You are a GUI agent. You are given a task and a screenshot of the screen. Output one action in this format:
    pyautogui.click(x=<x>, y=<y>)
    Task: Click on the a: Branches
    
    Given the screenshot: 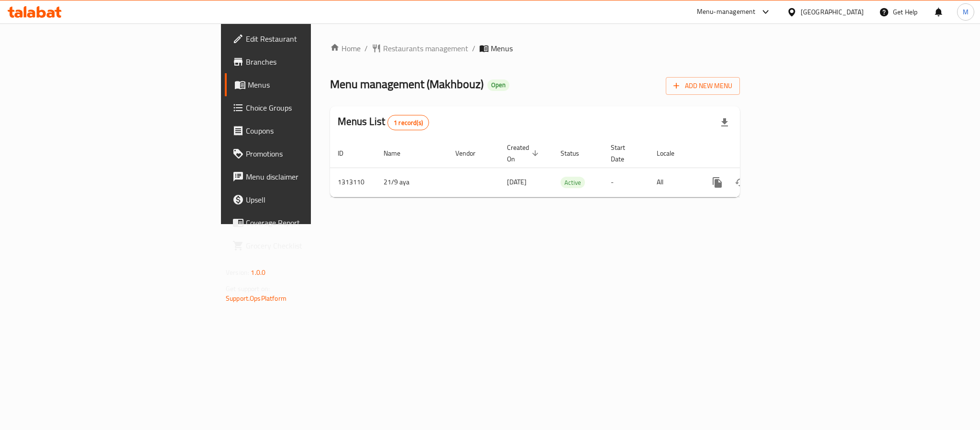 What is the action you would take?
    pyautogui.click(x=305, y=62)
    